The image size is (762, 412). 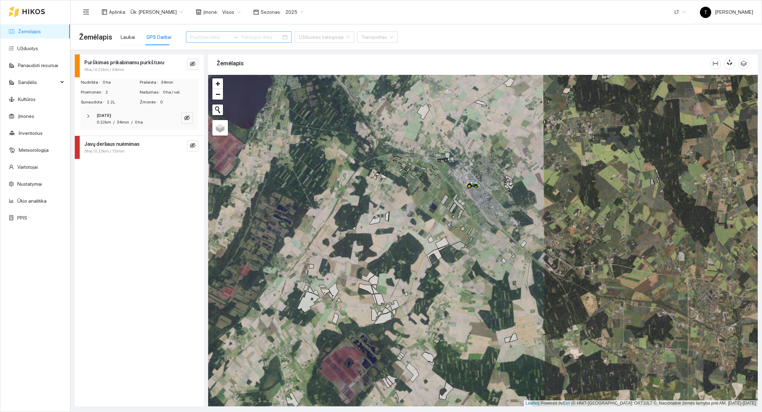 I want to click on strong: Purškimas prikabinamu purkštuvu, so click(x=124, y=62).